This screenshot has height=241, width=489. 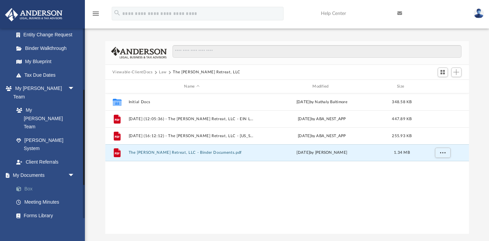 What do you see at coordinates (192, 87) in the screenshot?
I see `div: Name` at bounding box center [192, 87].